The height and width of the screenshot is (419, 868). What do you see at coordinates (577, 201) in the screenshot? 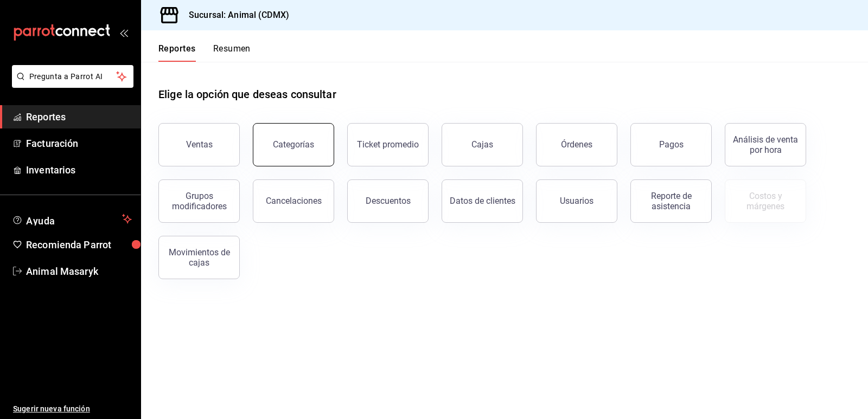
I see `div: Usuarios` at bounding box center [577, 201].